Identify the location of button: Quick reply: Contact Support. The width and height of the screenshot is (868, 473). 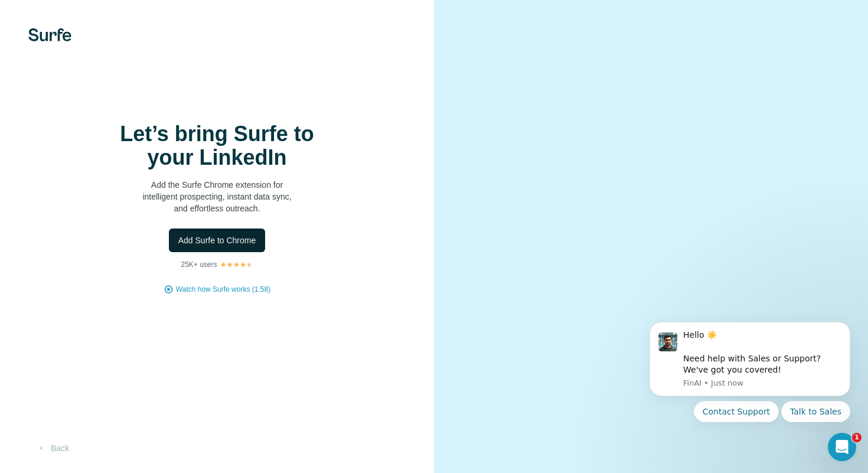
(104, 104).